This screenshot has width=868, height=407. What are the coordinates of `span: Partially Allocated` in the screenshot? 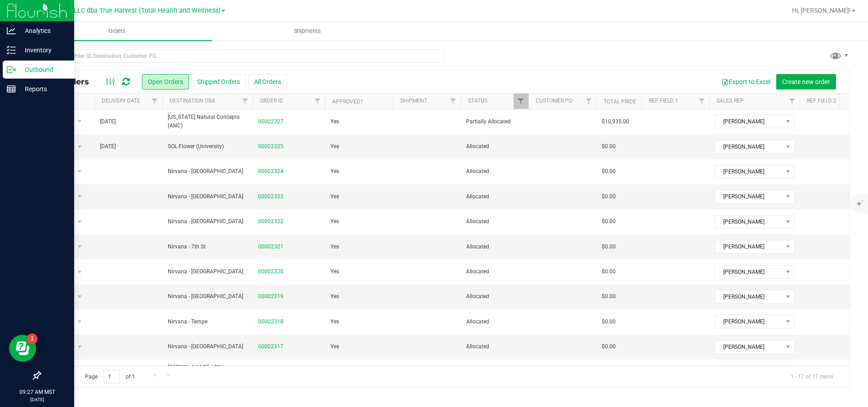 It's located at (494, 122).